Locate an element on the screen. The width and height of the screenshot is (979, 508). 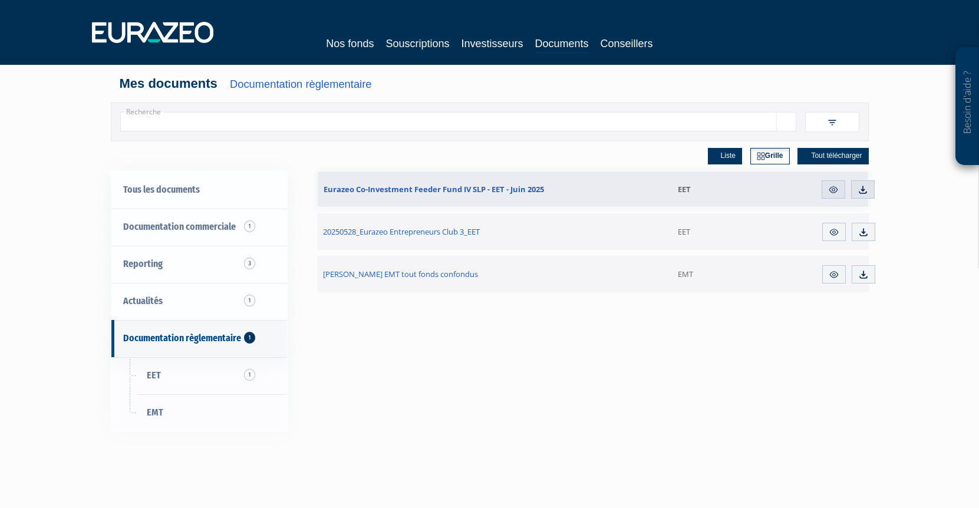
input: Recherche is located at coordinates (448, 121).